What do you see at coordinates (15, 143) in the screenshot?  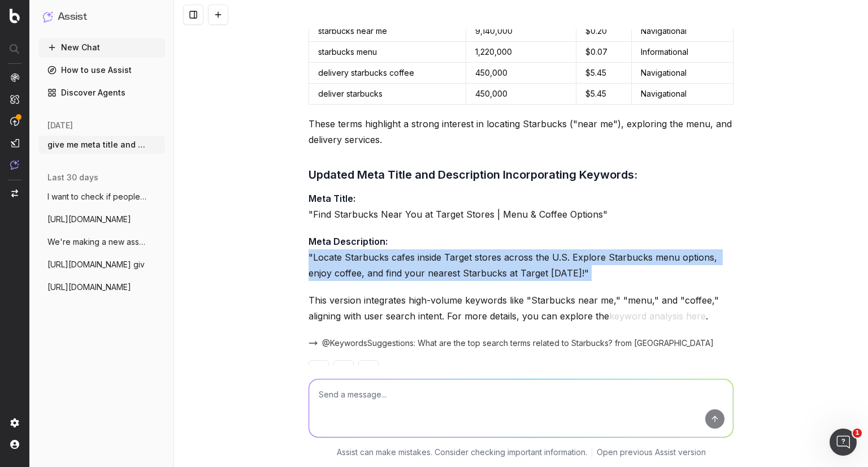 I see `img: Studio` at bounding box center [15, 143].